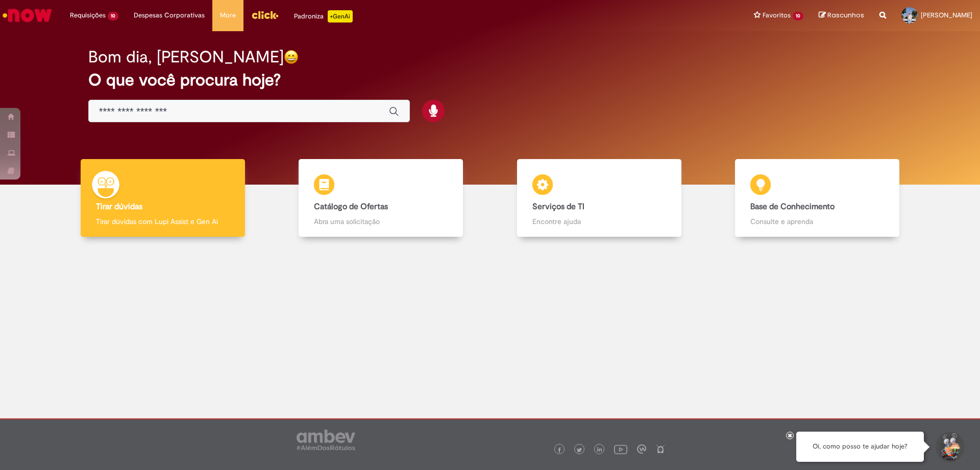  Describe the element at coordinates (325, 439) in the screenshot. I see `img: logo_footer_ambev_rotulo_gray.png` at that location.